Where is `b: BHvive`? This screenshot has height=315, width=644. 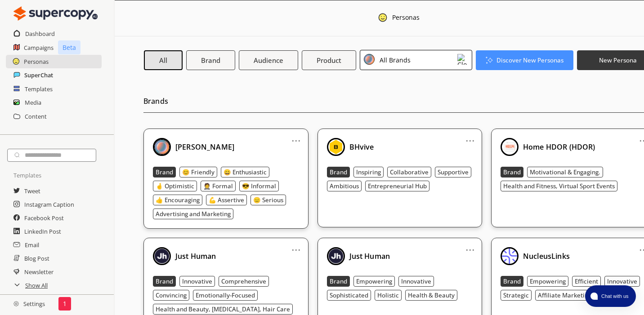 b: BHvive is located at coordinates (362, 147).